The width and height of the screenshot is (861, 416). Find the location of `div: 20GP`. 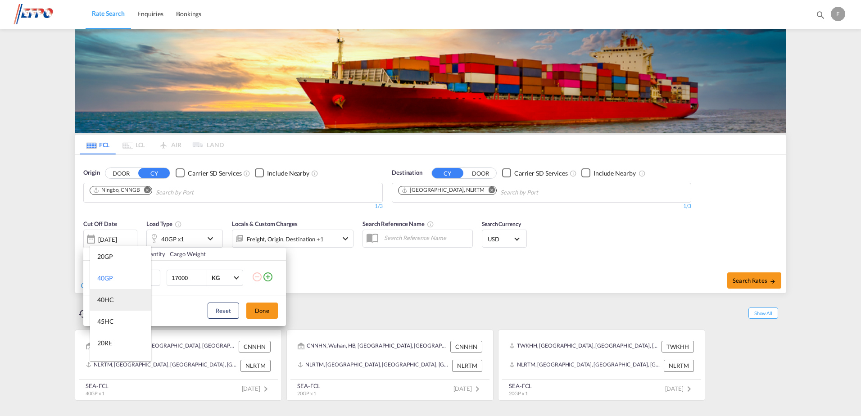

div: 20GP is located at coordinates (105, 257).